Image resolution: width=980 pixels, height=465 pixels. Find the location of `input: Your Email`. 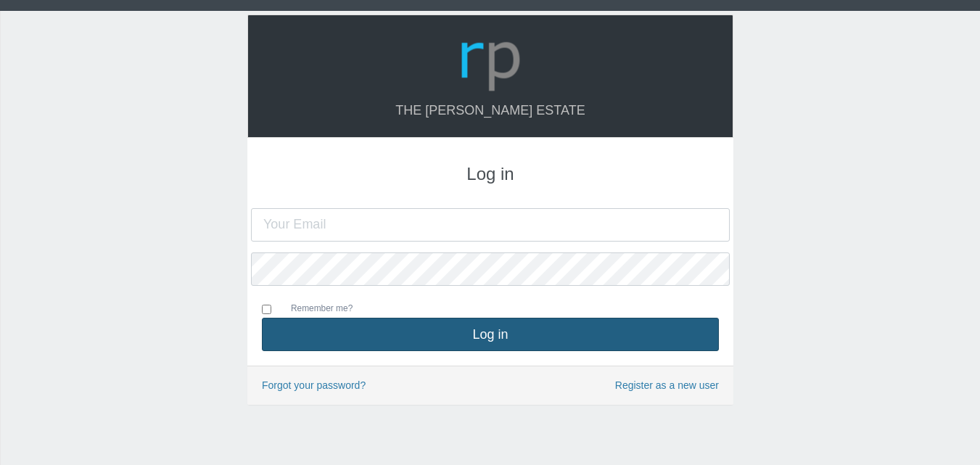

input: Your Email is located at coordinates (490, 225).